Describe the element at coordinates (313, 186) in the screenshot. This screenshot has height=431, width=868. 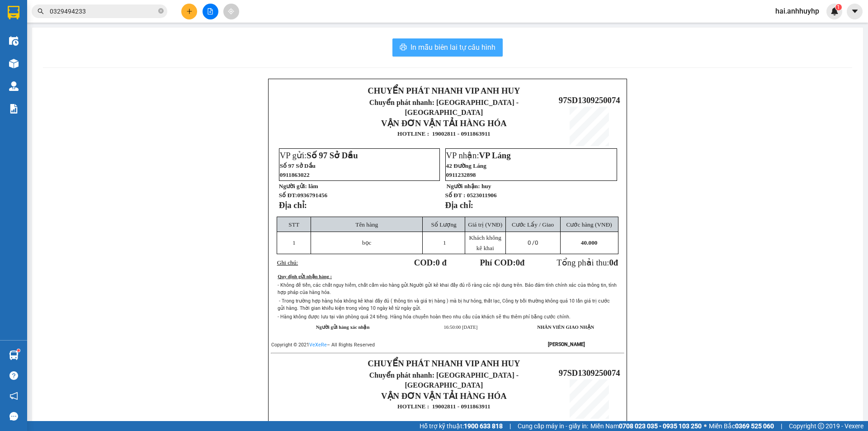
I see `span: lâm` at that location.